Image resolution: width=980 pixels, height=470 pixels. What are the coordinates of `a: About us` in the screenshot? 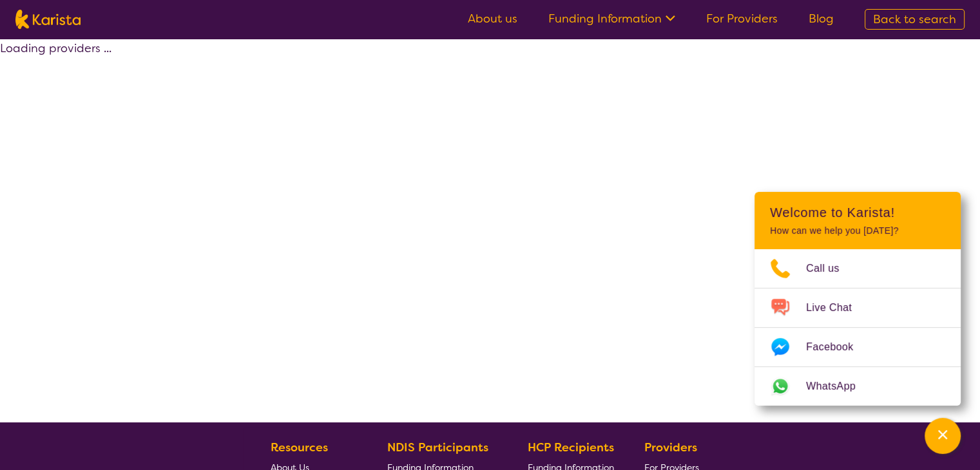 It's located at (493, 19).